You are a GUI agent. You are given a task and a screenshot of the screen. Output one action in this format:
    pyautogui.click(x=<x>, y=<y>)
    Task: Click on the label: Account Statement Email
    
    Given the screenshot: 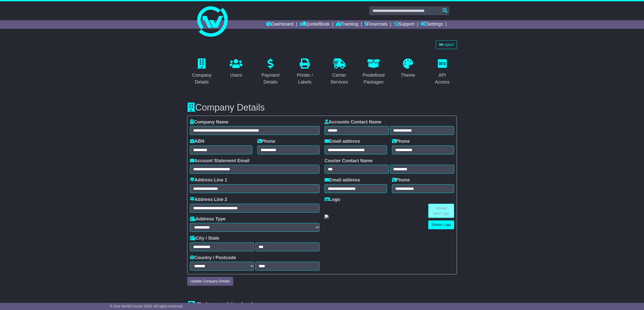 What is the action you would take?
    pyautogui.click(x=220, y=161)
    